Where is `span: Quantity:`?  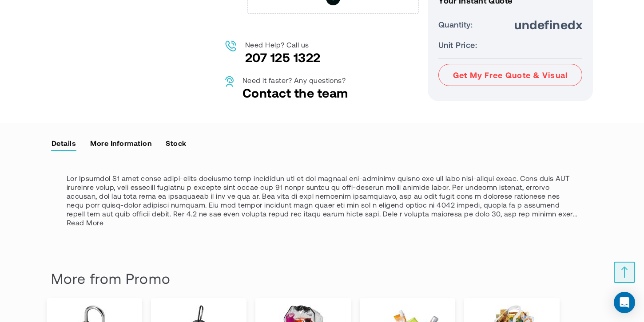 span: Quantity: is located at coordinates (455, 24).